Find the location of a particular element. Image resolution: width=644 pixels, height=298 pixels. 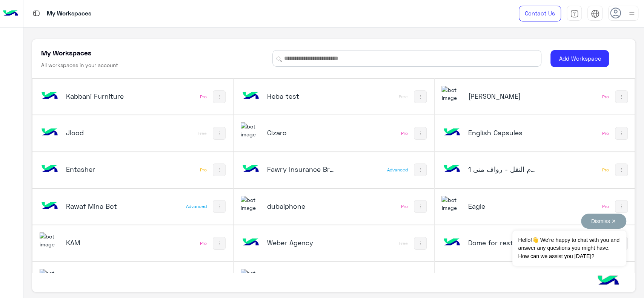

h5: English Capsules is located at coordinates (502, 133).